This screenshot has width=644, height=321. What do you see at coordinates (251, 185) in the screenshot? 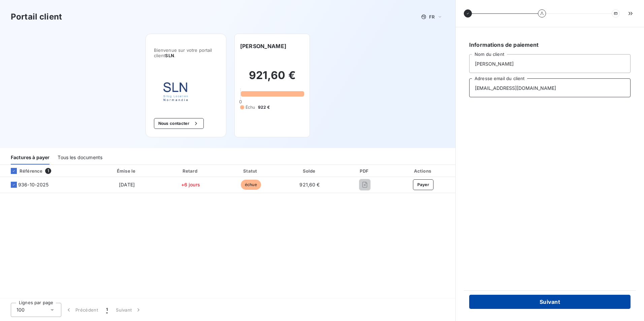
I see `span: échue` at bounding box center [251, 185].